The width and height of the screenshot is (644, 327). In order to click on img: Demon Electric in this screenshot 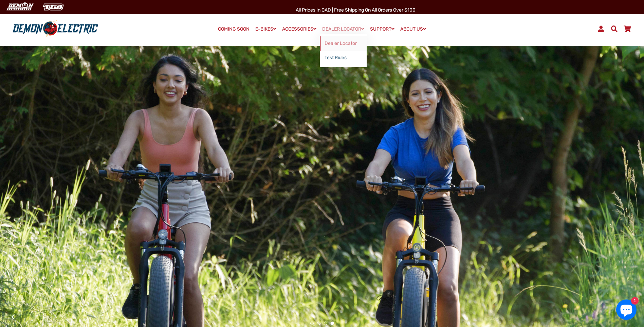, I will do `click(20, 7)`.